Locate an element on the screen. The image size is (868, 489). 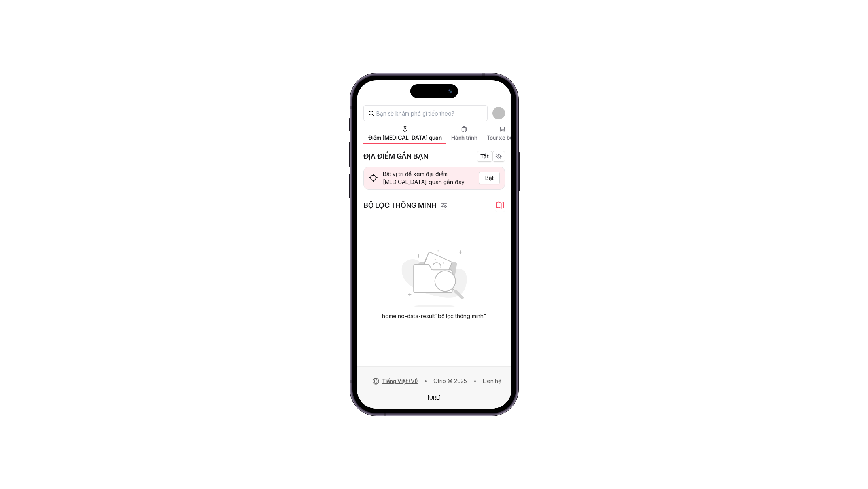
div: home:no-data-result "bộ lọc thông minh" is located at coordinates (434, 316).